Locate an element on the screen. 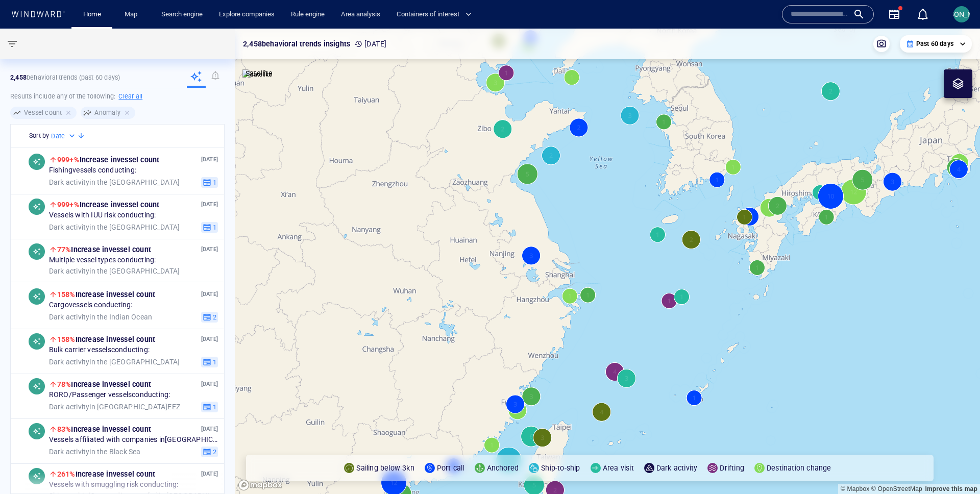  button: Rule engine is located at coordinates (308, 15).